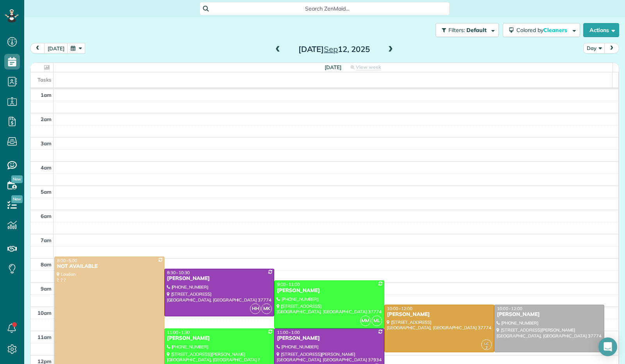 This screenshot has width=625, height=364. Describe the element at coordinates (46, 95) in the screenshot. I see `span: 1am` at that location.